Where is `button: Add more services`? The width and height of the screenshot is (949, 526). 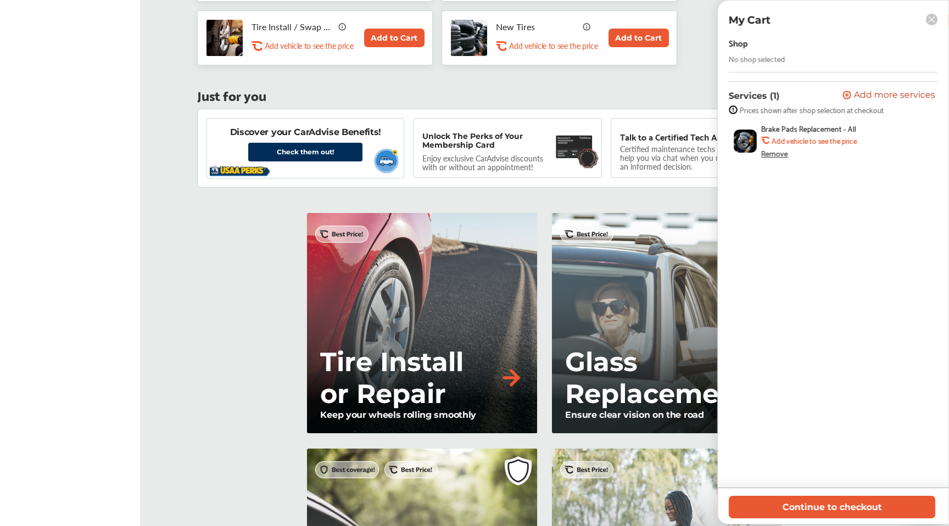
button: Add more services is located at coordinates (889, 96).